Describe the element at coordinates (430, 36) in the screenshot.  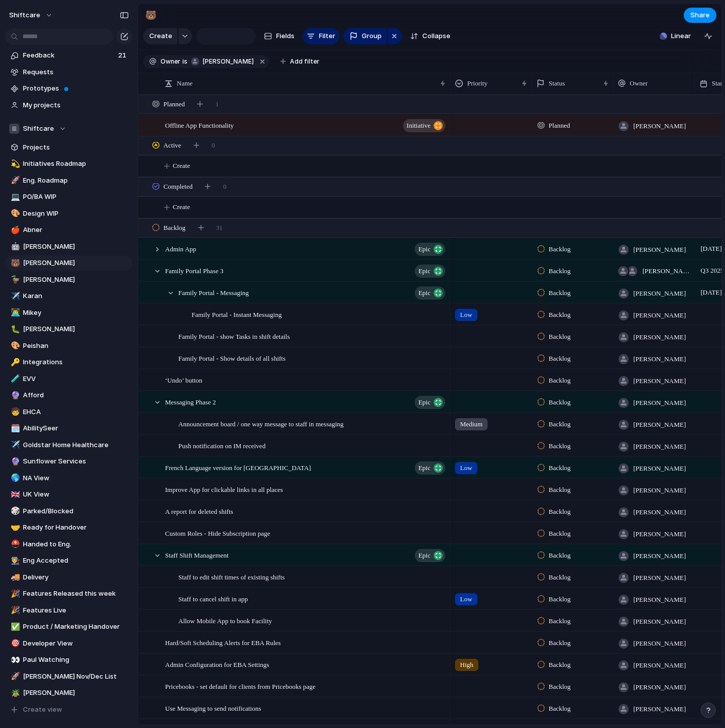
I see `button: Collapse` at that location.